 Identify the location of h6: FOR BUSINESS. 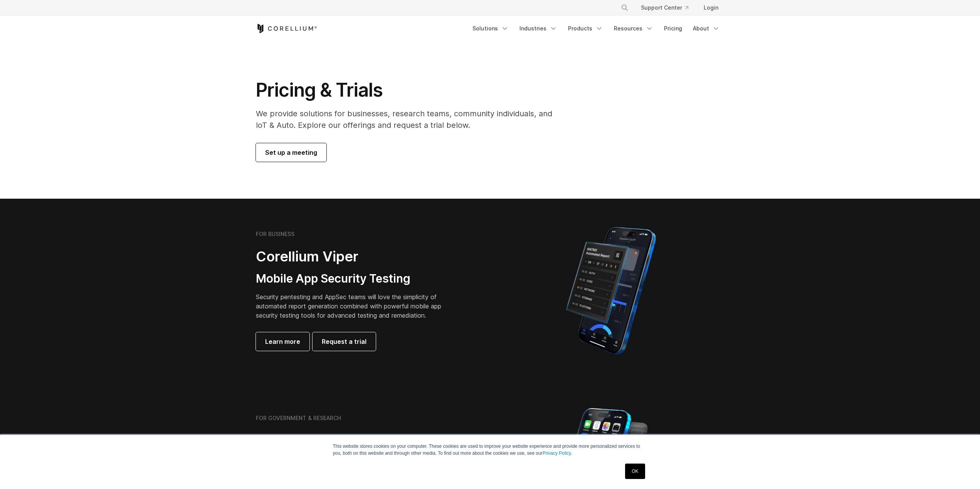
(275, 234).